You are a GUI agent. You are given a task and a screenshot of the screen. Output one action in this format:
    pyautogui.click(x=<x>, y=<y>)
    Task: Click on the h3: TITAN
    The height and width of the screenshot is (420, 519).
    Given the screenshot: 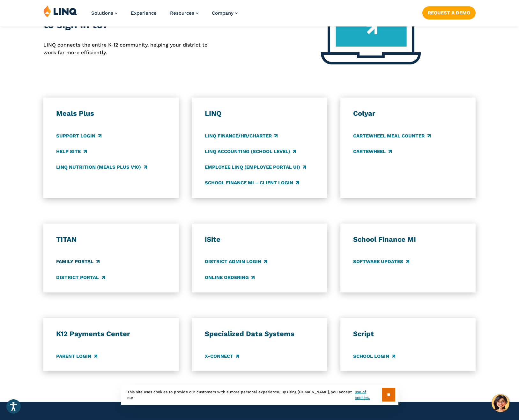 What is the action you would take?
    pyautogui.click(x=111, y=240)
    